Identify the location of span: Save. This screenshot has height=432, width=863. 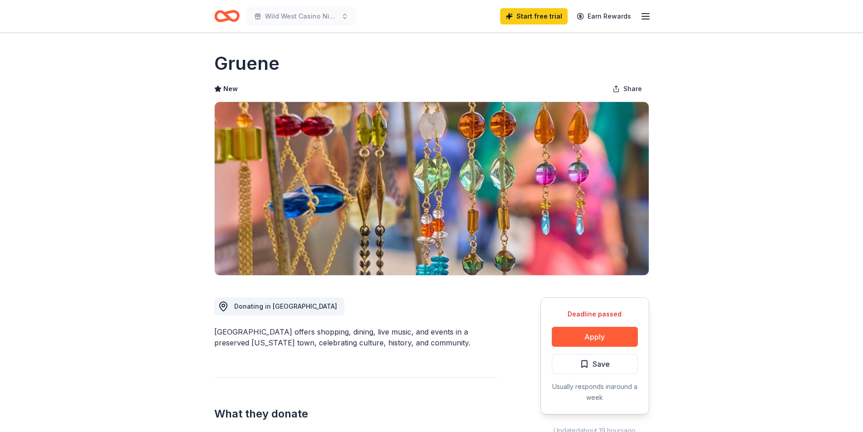
(601, 364).